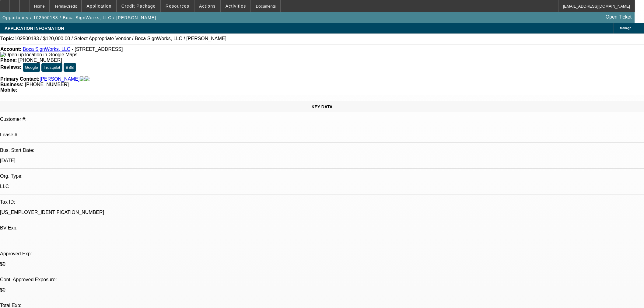  I want to click on span: Credit Package, so click(139, 6).